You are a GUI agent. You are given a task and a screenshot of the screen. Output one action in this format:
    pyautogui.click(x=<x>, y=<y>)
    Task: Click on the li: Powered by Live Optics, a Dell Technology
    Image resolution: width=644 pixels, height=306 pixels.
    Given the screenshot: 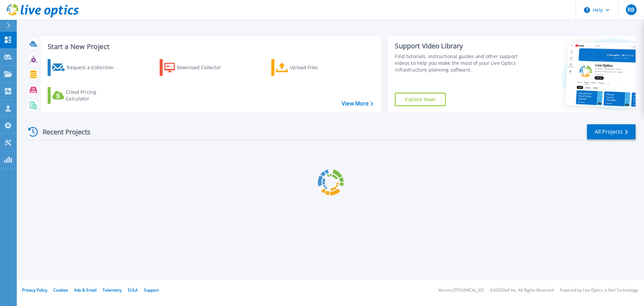 What is the action you would take?
    pyautogui.click(x=599, y=290)
    